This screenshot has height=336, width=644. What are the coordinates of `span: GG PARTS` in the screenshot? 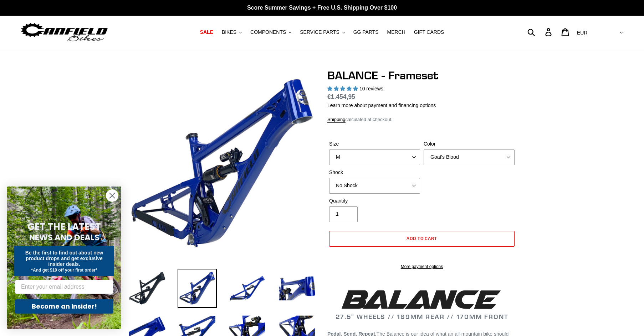 It's located at (366, 32).